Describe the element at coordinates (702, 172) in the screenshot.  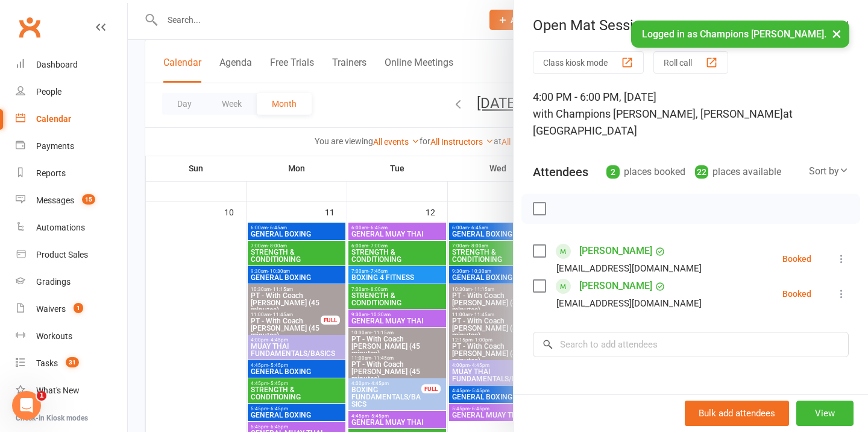
I see `div: 22` at that location.